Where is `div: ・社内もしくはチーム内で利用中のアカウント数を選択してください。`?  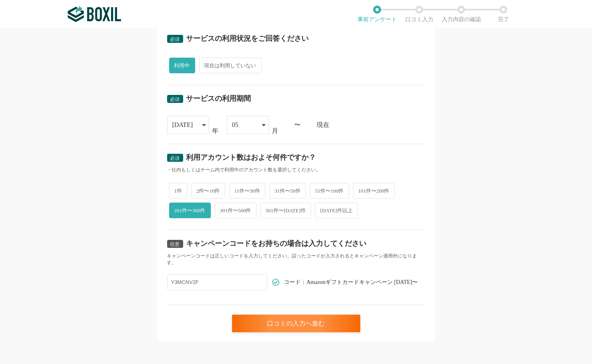
div: ・社内もしくはチーム内で利用中のアカウント数を選択してください。 is located at coordinates (296, 170).